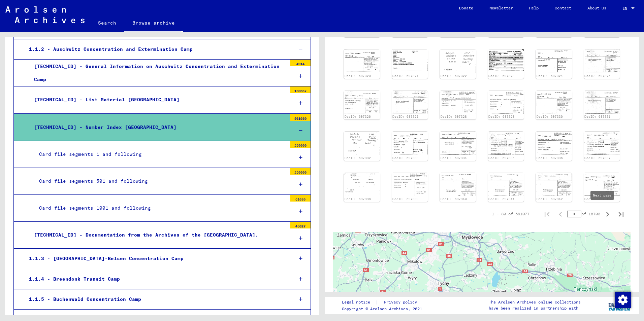 The width and height of the screenshot is (644, 321). Describe the element at coordinates (501, 199) in the screenshot. I see `a: DocID: 697341` at that location.